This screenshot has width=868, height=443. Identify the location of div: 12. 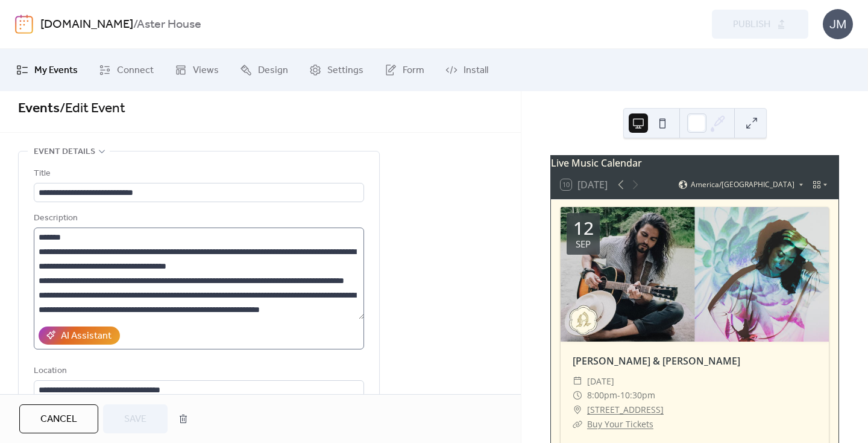
(584, 228).